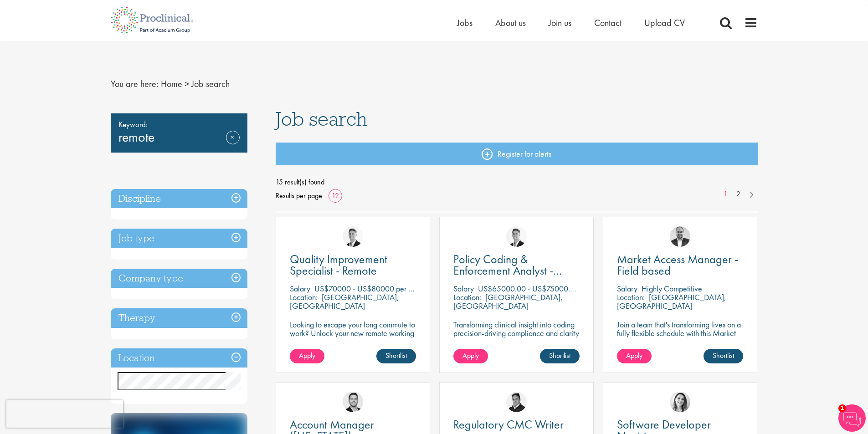 The image size is (868, 434). Describe the element at coordinates (336, 195) in the screenshot. I see `a: 12` at that location.